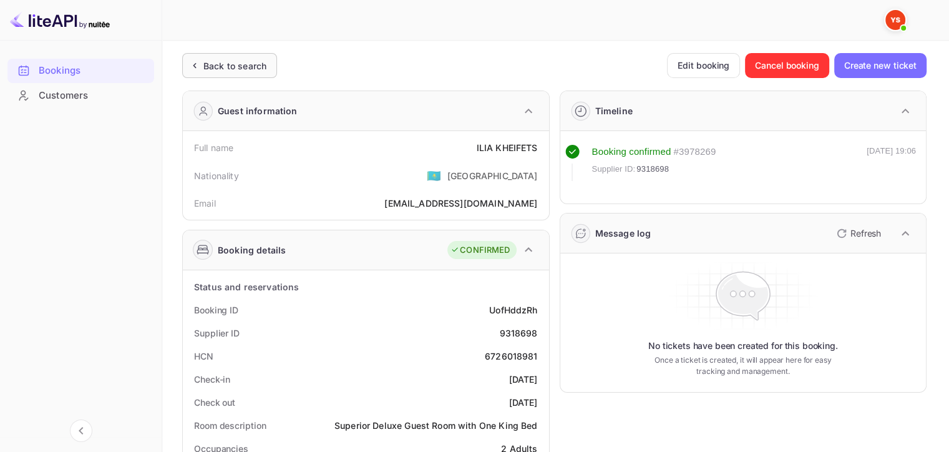 This screenshot has height=452, width=949. What do you see at coordinates (60, 20) in the screenshot?
I see `img: LiteAPI logo` at bounding box center [60, 20].